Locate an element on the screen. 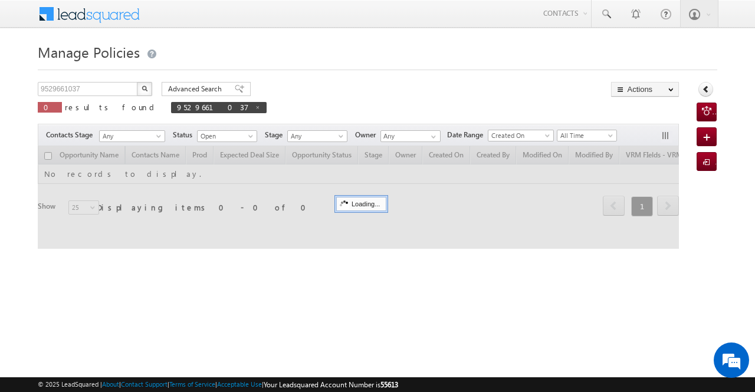 Image resolution: width=755 pixels, height=392 pixels. span: 9529661037 is located at coordinates (213, 107).